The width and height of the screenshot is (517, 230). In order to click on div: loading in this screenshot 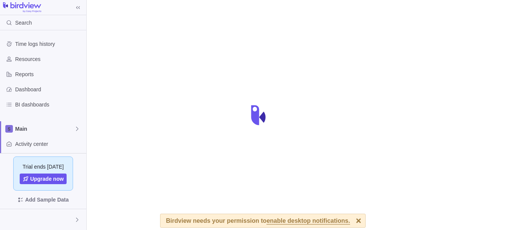, I will do `click(258, 115)`.